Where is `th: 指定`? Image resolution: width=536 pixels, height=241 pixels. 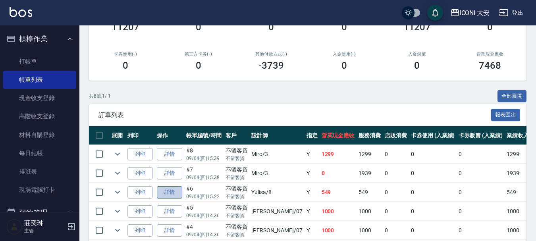 th: 指定 is located at coordinates (312, 135).